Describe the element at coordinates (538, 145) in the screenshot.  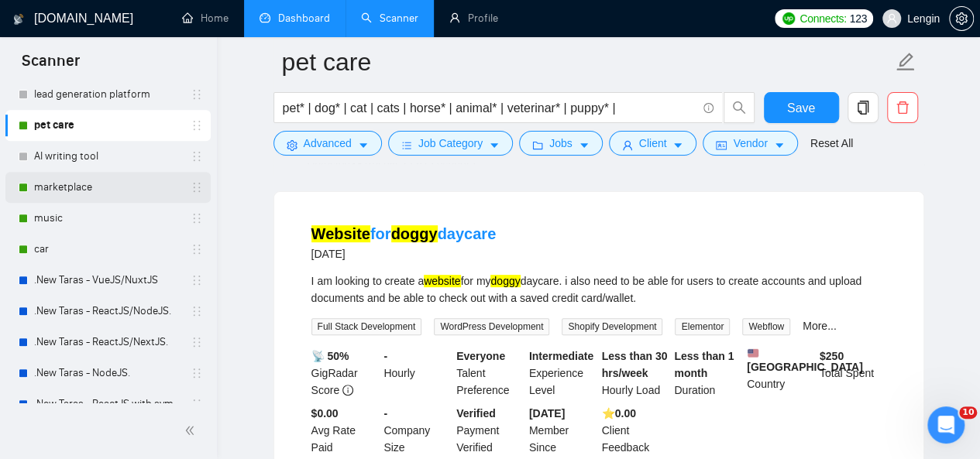
I see `span: folder` at that location.